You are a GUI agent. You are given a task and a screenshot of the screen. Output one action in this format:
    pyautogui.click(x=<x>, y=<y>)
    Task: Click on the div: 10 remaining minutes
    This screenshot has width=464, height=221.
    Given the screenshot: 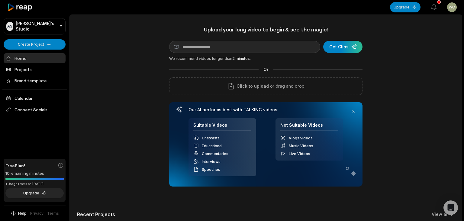 What is the action you would take?
    pyautogui.click(x=34, y=173)
    